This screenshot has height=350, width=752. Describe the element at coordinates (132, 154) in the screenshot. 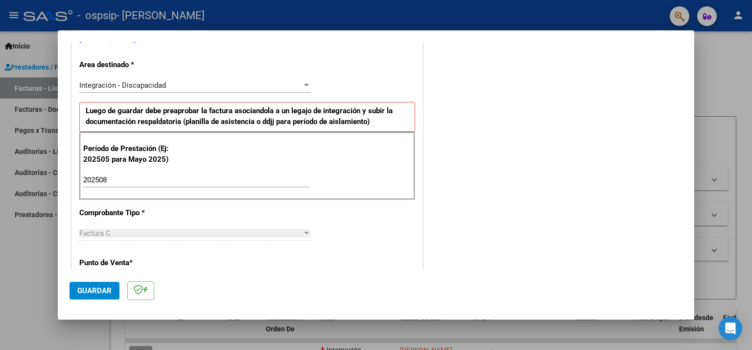

I see `p: Período de Prestación (Ej: 202505 para Mayo 2025)` at that location.